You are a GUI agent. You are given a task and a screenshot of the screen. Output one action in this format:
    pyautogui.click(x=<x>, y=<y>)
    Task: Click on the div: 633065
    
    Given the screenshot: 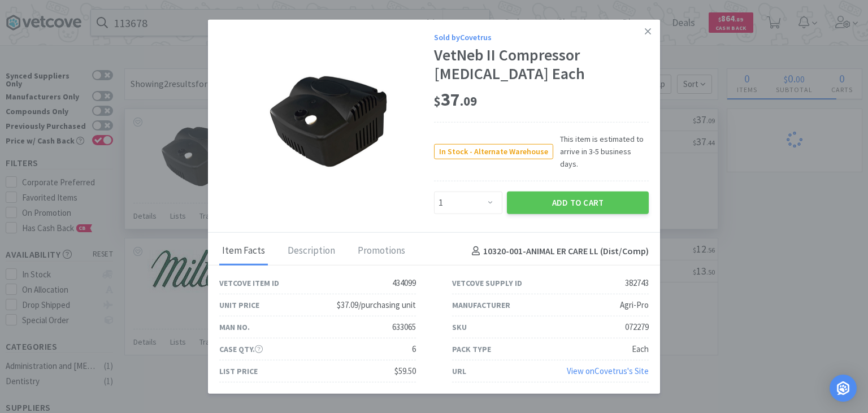 What is the action you would take?
    pyautogui.click(x=405, y=327)
    